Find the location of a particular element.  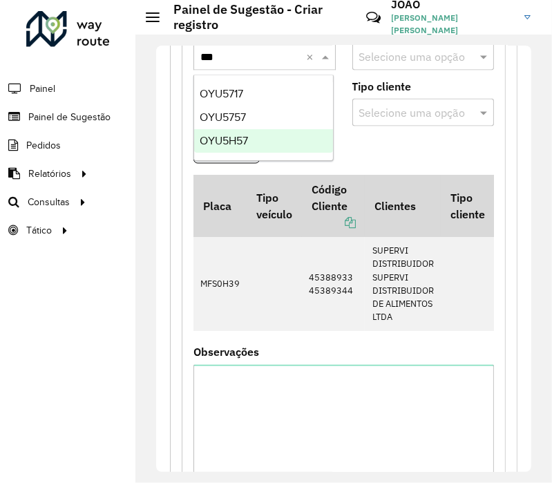

span: Pedidos is located at coordinates (44, 145).